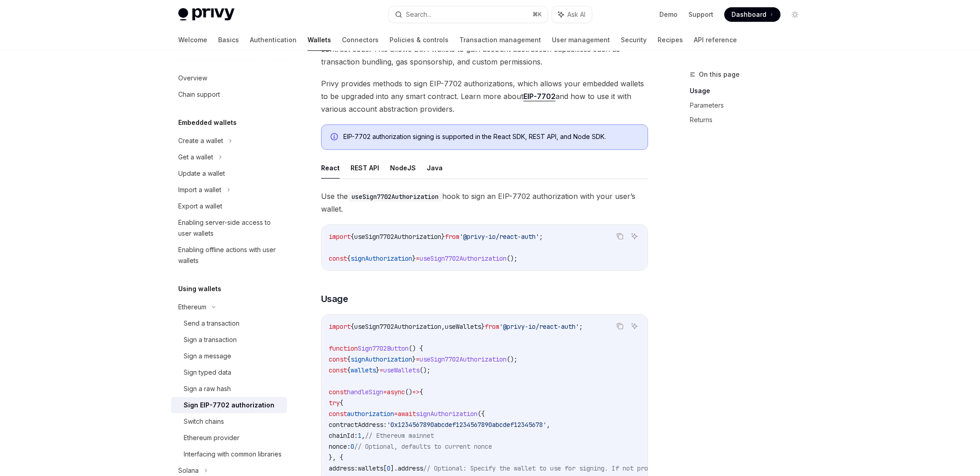 The width and height of the screenshot is (980, 476). I want to click on div: Import a wallet, so click(200, 190).